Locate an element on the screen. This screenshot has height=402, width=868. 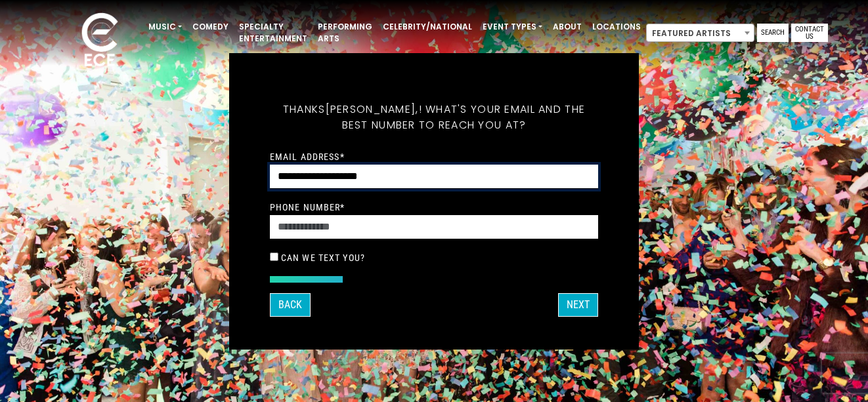
a: Event Types is located at coordinates (512, 27).